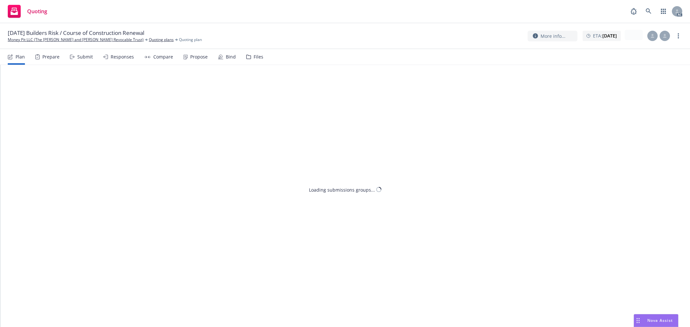 Image resolution: width=690 pixels, height=327 pixels. Describe the element at coordinates (163, 57) in the screenshot. I see `div: Compare` at that location.